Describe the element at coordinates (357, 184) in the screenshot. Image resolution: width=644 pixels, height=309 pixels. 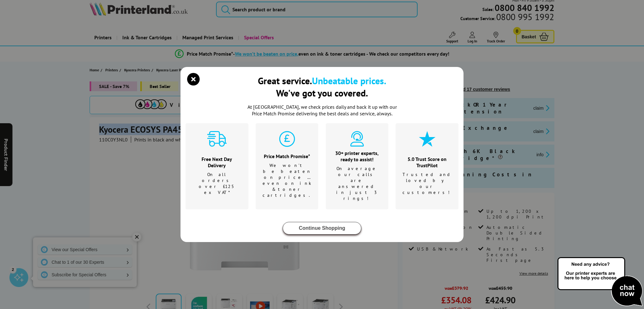
I see `p: On average our calls are answered in just 3 rings!` at that location.